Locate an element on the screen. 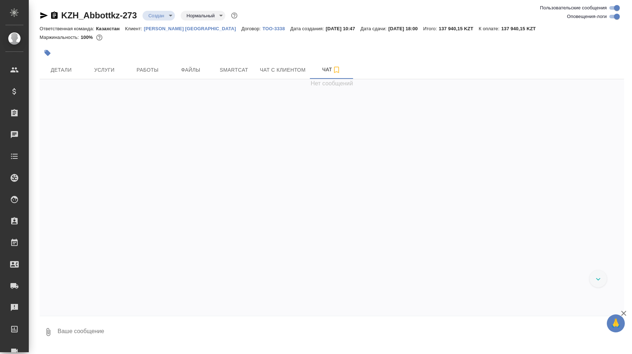 This screenshot has width=632, height=354. p: Итого: is located at coordinates (431, 28).